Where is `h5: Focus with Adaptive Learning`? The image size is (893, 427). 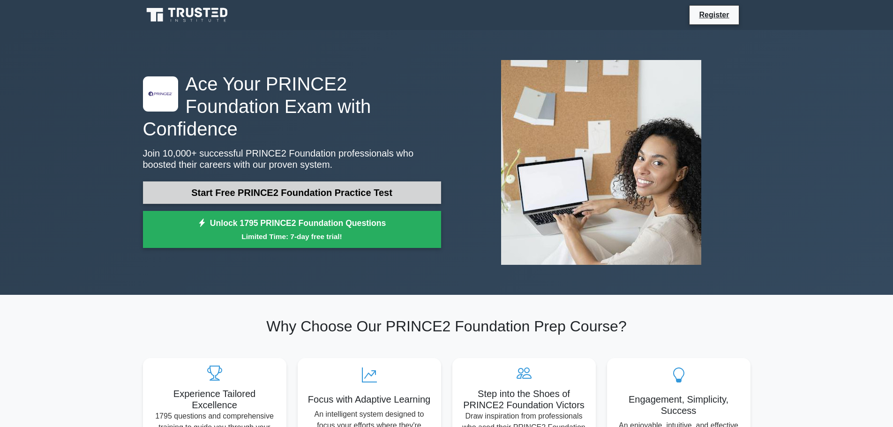
h5: Focus with Adaptive Learning is located at coordinates (369, 399).